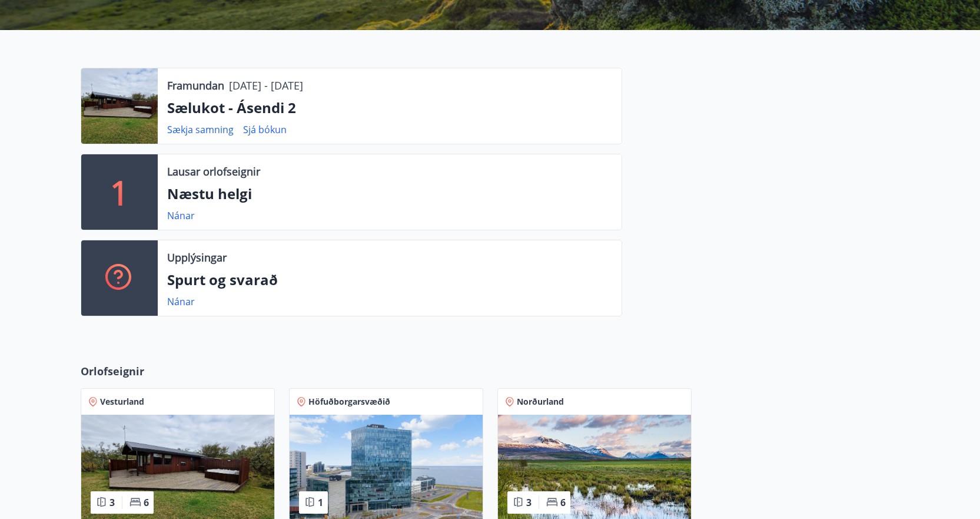 This screenshot has width=980, height=519. What do you see at coordinates (197, 257) in the screenshot?
I see `p: Upplýsingar` at bounding box center [197, 257].